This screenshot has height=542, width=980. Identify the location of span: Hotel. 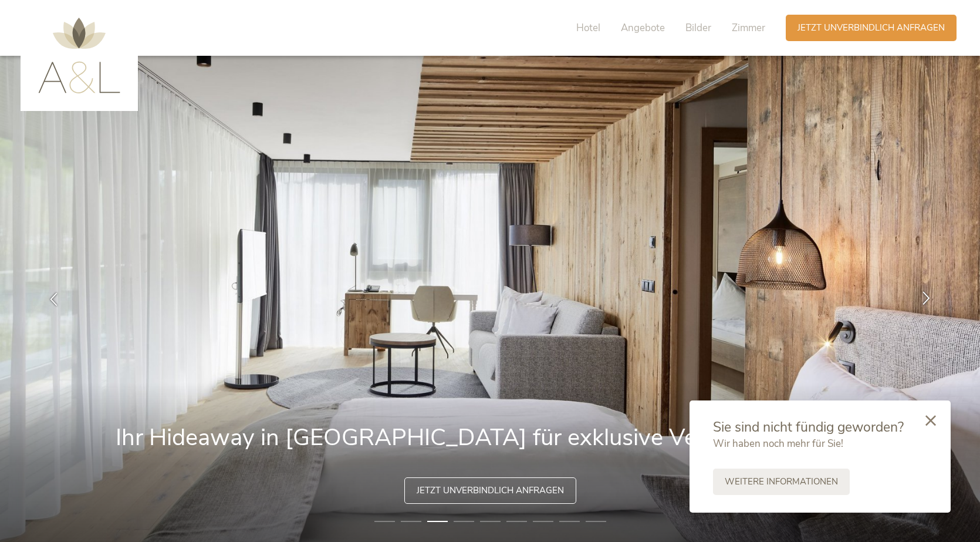
(588, 27).